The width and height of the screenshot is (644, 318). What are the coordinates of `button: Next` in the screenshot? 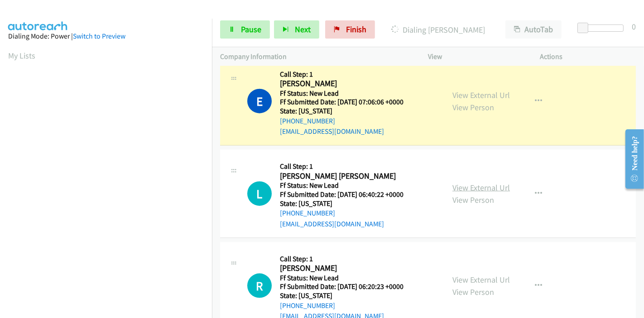 It's located at (297, 30).